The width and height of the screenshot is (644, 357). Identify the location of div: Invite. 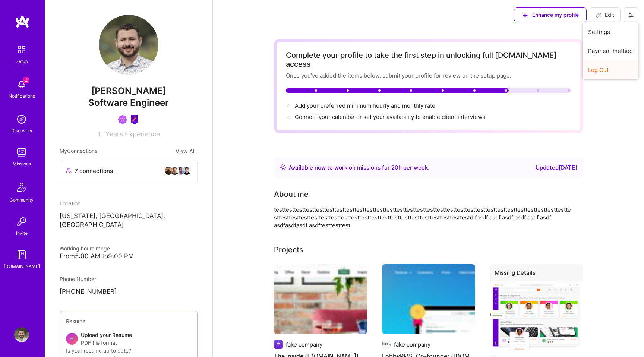
(22, 233).